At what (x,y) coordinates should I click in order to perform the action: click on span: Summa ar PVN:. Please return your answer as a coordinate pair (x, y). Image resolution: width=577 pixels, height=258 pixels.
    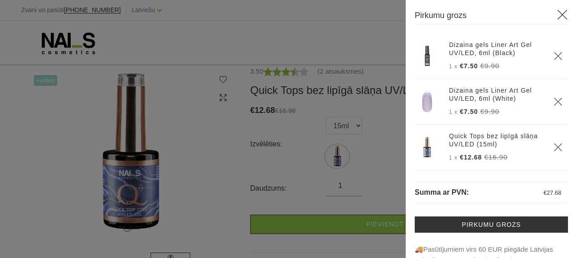
    Looking at the image, I should click on (442, 192).